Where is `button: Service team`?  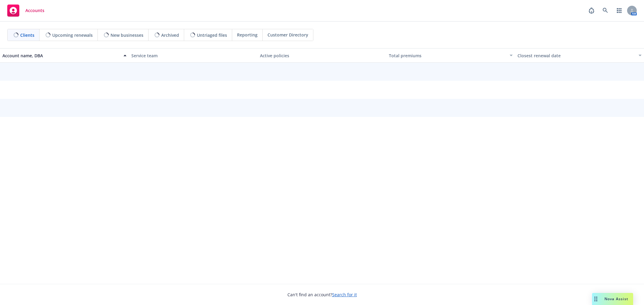 button: Service team is located at coordinates (193, 56).